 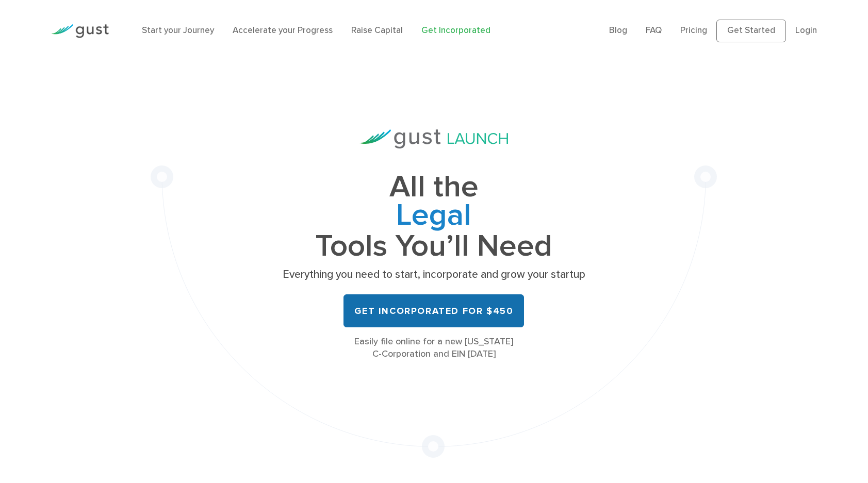 I want to click on h1: All the Tools You’ll Need, so click(x=434, y=216).